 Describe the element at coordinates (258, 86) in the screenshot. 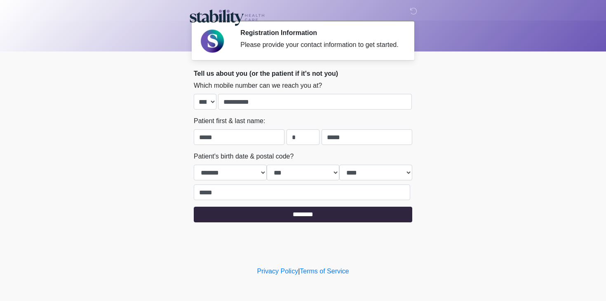

I see `label: Which mobile number can we reach you at?` at that location.